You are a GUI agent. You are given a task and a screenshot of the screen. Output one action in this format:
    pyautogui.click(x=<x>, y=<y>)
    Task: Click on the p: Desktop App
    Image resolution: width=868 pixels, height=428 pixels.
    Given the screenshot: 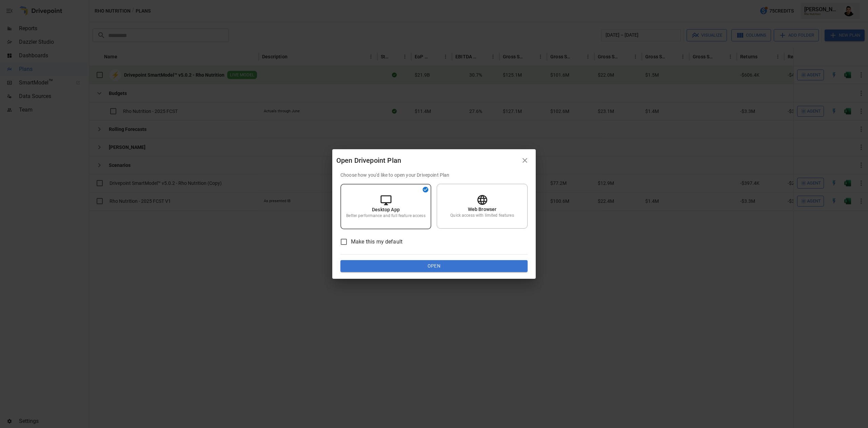 What is the action you would take?
    pyautogui.click(x=386, y=210)
    